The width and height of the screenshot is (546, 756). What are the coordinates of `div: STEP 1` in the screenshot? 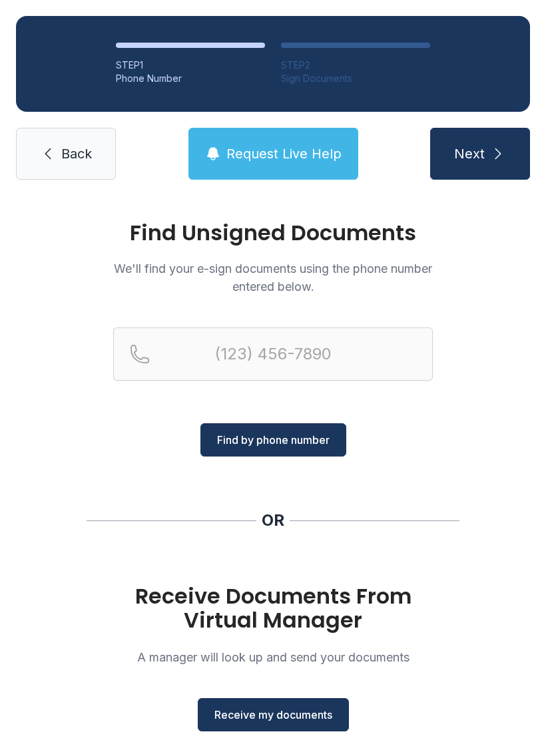 It's located at (190, 65).